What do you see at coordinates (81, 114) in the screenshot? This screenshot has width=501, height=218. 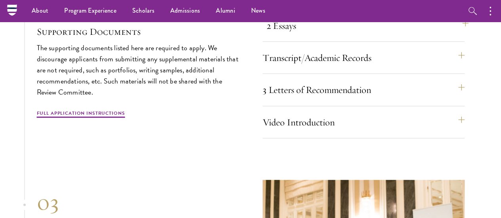 I see `a: Full Application Instructions` at bounding box center [81, 114].